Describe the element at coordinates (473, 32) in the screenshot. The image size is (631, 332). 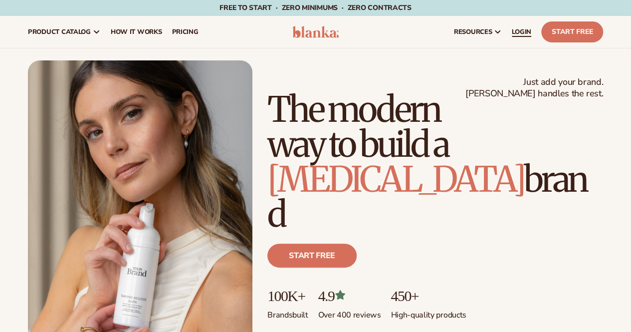
I see `span: resources` at that location.